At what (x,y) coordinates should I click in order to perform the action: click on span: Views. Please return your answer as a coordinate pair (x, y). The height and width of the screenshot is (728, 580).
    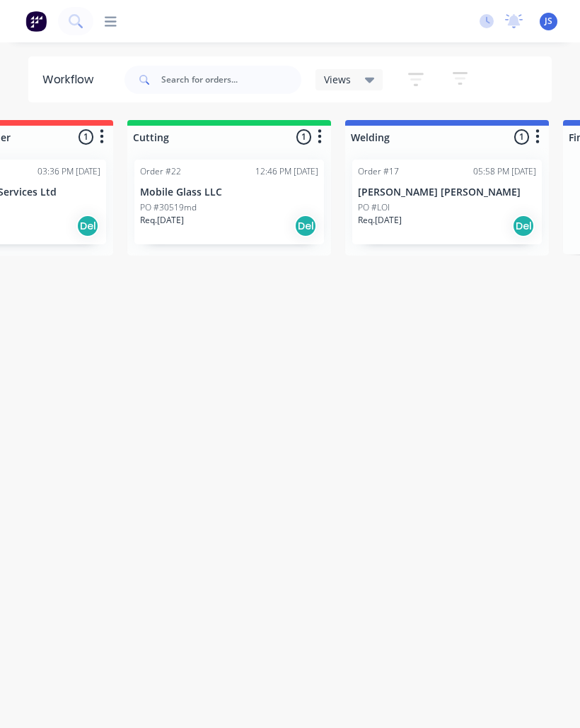
    Looking at the image, I should click on (338, 79).